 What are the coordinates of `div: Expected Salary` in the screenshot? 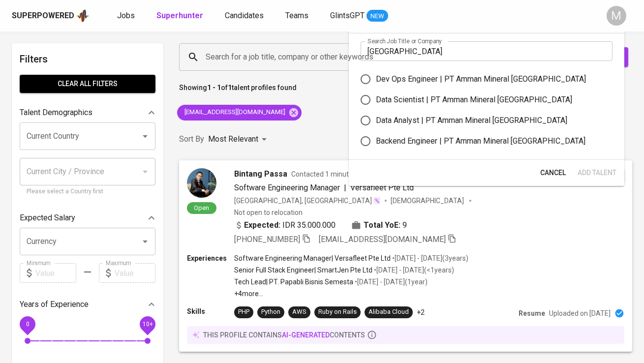 It's located at (87, 218).